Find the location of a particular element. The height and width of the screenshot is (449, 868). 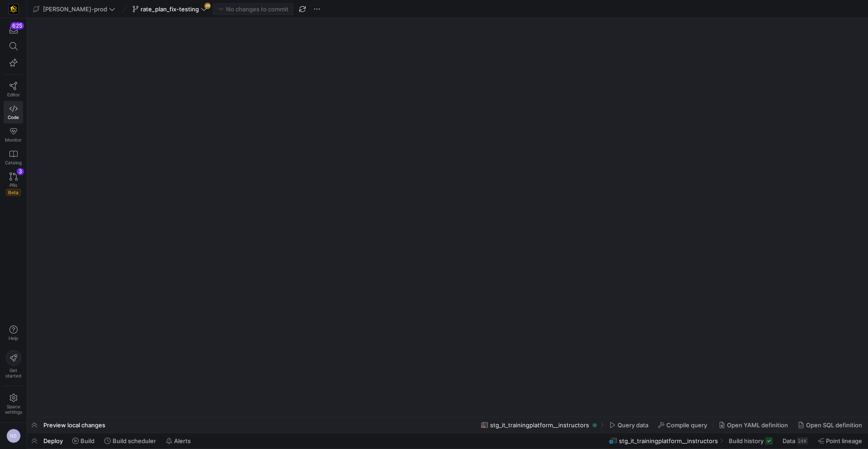

span: Editor is located at coordinates (14, 95).